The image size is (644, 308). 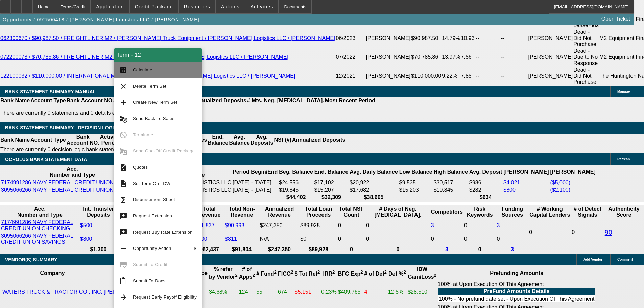 I want to click on a: $4,021, so click(x=511, y=182).